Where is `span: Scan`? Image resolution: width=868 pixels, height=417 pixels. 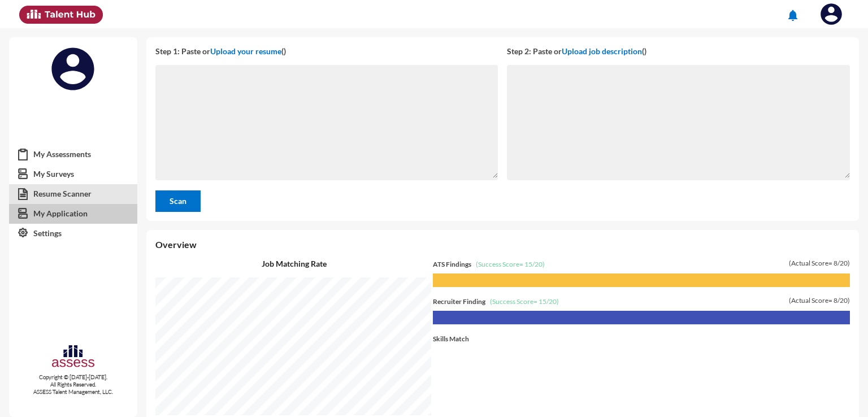
span: Scan is located at coordinates (178, 200).